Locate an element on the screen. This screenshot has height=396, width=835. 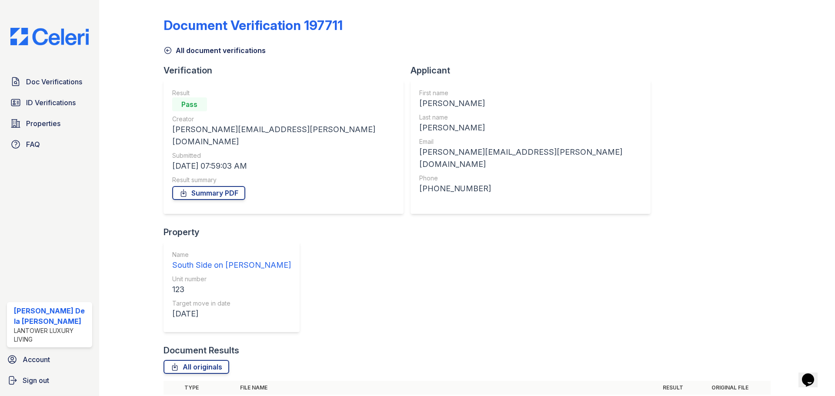
a: Doc Verifications is located at coordinates (50, 82).